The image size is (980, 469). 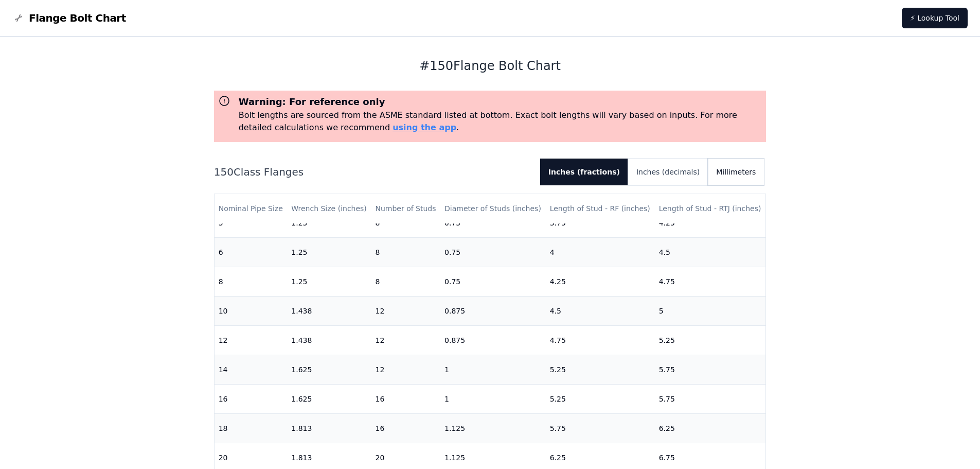 What do you see at coordinates (493, 428) in the screenshot?
I see `td: 1.125` at bounding box center [493, 428].